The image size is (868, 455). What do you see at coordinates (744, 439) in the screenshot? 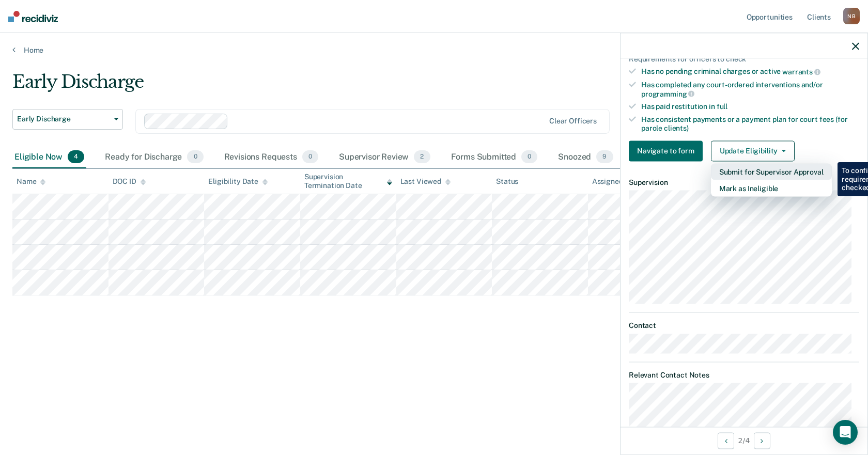
I see `div: 2 / 4` at bounding box center [744, 439].